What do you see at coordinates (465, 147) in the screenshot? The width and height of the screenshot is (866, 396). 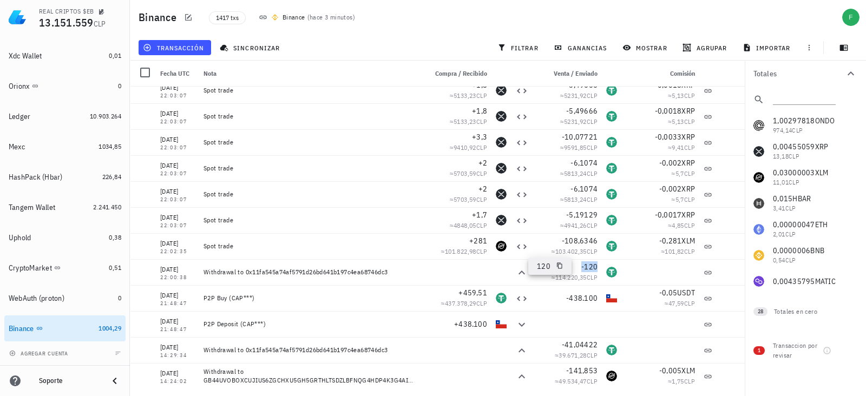 I see `span: 9410,92` at bounding box center [465, 147].